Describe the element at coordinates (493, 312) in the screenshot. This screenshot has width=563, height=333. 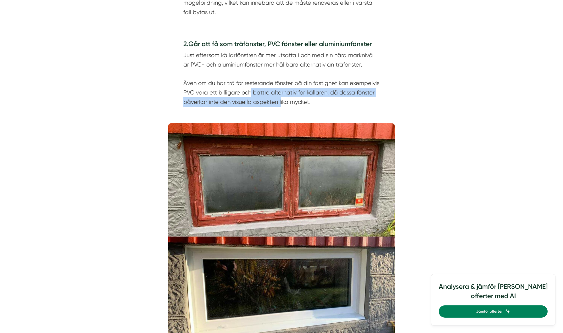
I see `a: Jämför offerter` at that location.